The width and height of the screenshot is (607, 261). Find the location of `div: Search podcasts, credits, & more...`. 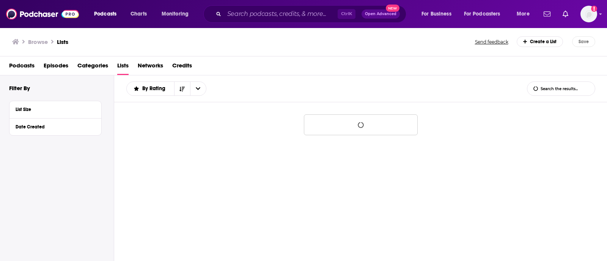

div: Search podcasts, credits, & more... is located at coordinates (312, 14).